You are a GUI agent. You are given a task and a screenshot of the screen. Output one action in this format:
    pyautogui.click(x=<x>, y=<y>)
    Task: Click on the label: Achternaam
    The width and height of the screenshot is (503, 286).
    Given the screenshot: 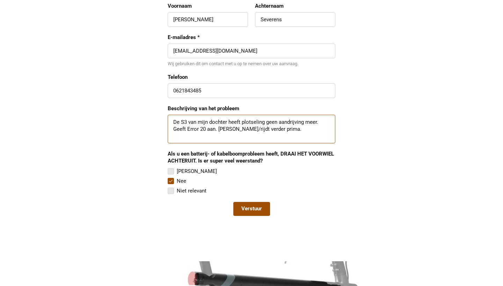 What is the action you would take?
    pyautogui.click(x=295, y=6)
    